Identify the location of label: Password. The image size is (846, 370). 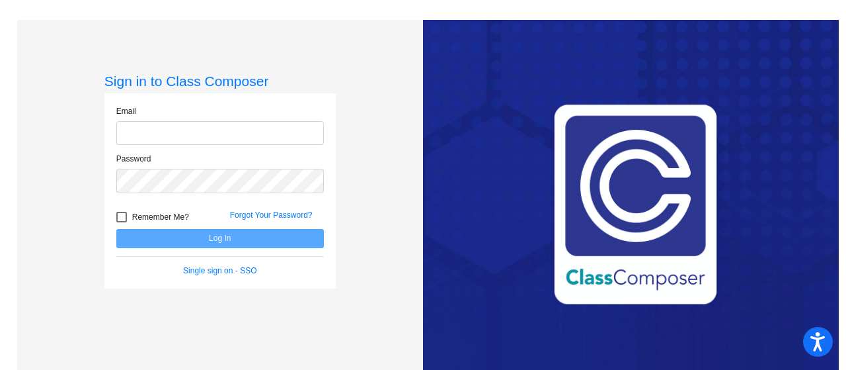
(134, 159).